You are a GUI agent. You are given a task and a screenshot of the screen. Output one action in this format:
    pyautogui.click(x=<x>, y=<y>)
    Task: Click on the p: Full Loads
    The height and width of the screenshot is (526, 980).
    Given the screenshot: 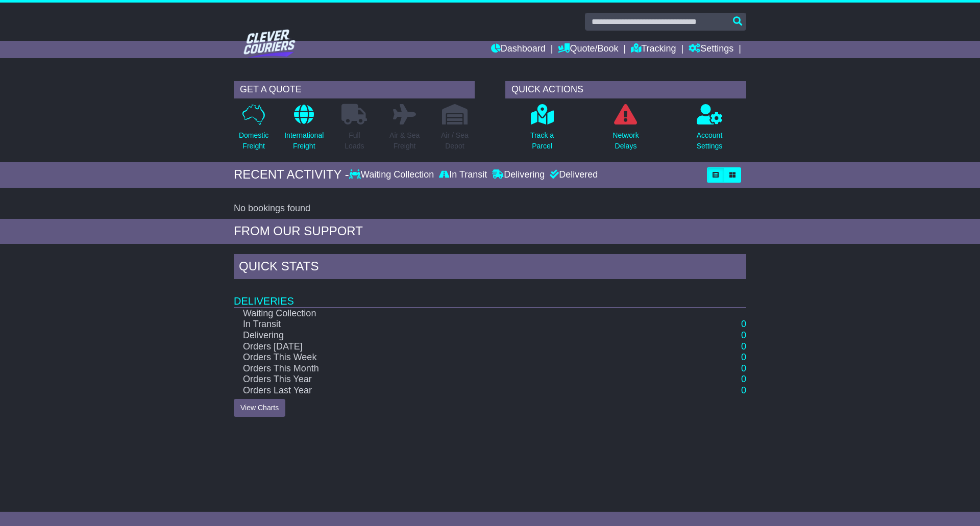 What is the action you would take?
    pyautogui.click(x=355, y=141)
    